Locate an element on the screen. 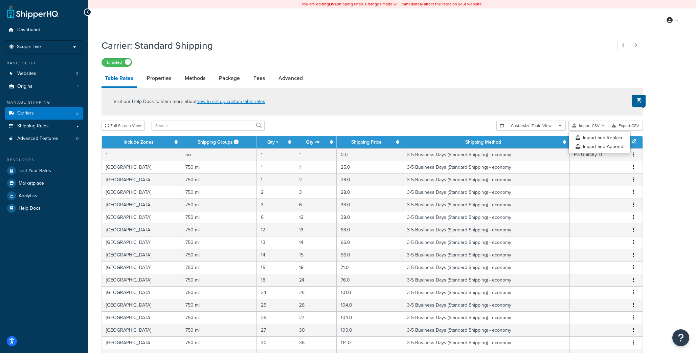 Image resolution: width=696 pixels, height=353 pixels. span: Advanced Features is located at coordinates (38, 138).